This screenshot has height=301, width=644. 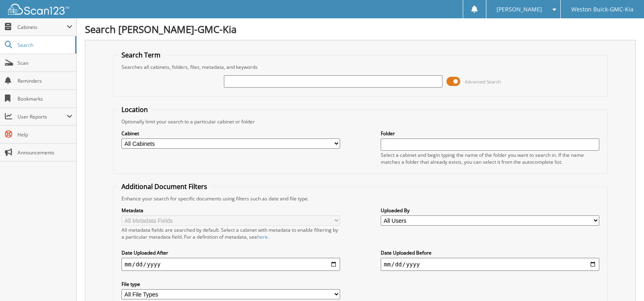 What do you see at coordinates (231, 233) in the screenshot?
I see `div: All metadata fields are searched by default. Select a cabinet with metadata to enable filtering b...` at bounding box center [231, 233].